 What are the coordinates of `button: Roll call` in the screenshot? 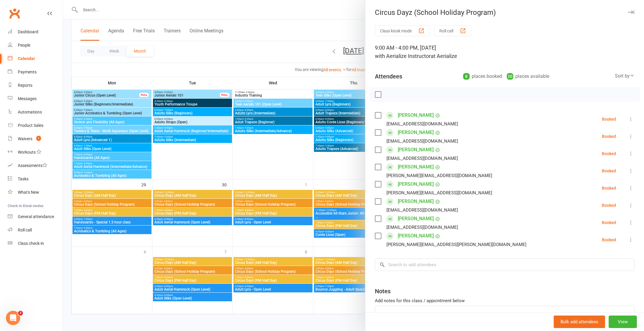 It's located at (453, 30).